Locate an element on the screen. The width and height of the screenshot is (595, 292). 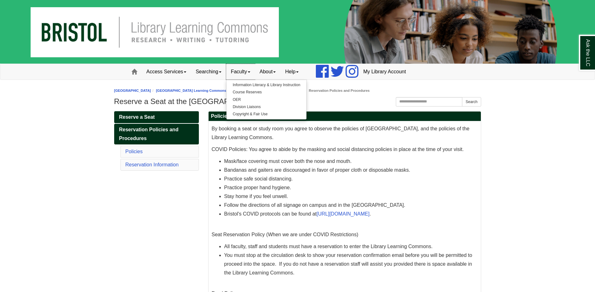
li: Bandanas and gaiters are discouraged in favor of proper cloth or disposable masks. is located at coordinates (351, 170).